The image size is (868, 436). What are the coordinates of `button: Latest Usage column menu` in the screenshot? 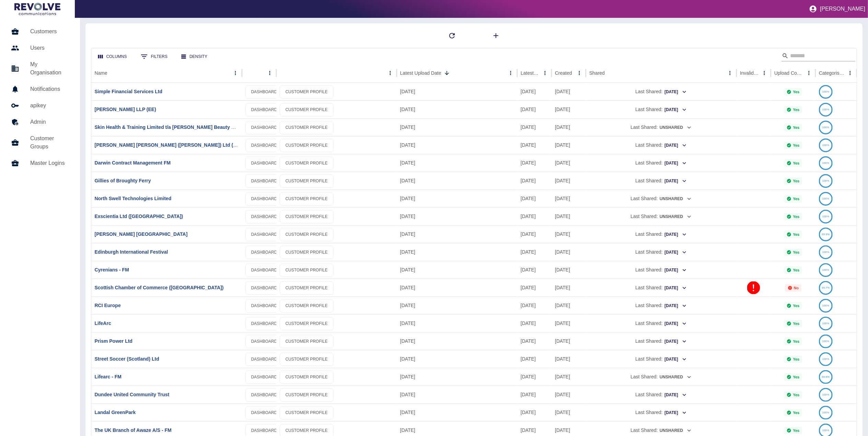 It's located at (545, 73).